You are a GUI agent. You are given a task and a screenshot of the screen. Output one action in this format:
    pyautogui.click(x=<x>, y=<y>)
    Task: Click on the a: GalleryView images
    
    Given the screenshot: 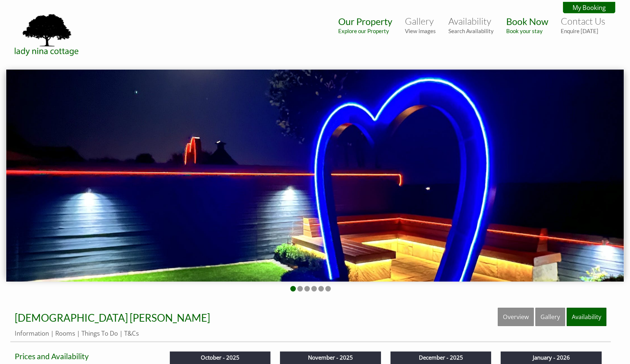 What is the action you would take?
    pyautogui.click(x=420, y=24)
    